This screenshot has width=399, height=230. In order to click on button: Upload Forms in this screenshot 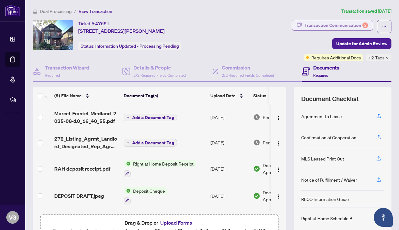, I will do `click(176, 222)`.